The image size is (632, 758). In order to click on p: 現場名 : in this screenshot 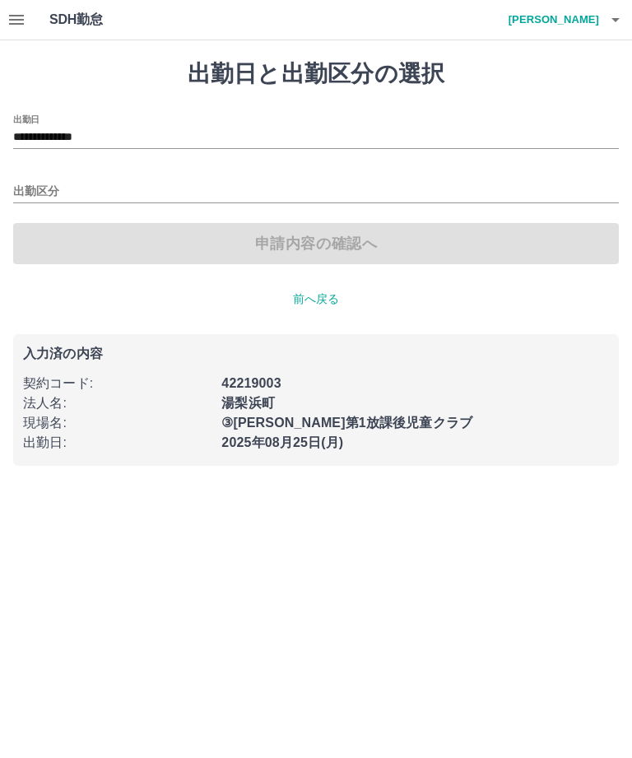, I will do `click(117, 423)`.